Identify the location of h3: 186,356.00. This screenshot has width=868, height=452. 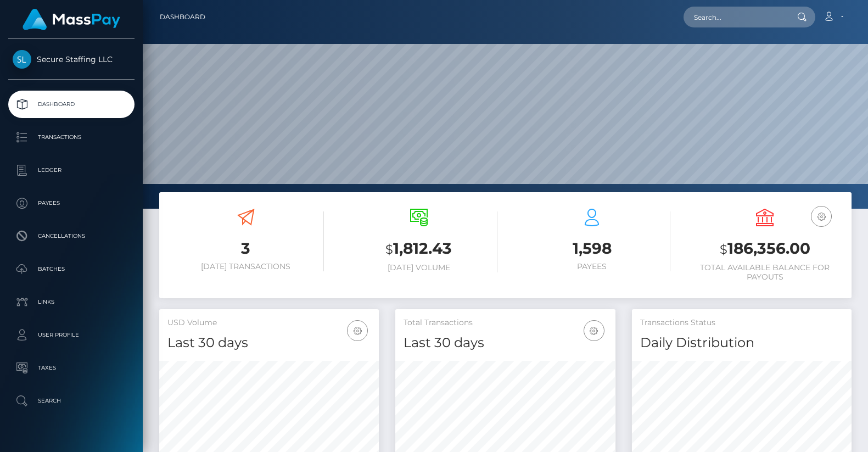
(765, 249).